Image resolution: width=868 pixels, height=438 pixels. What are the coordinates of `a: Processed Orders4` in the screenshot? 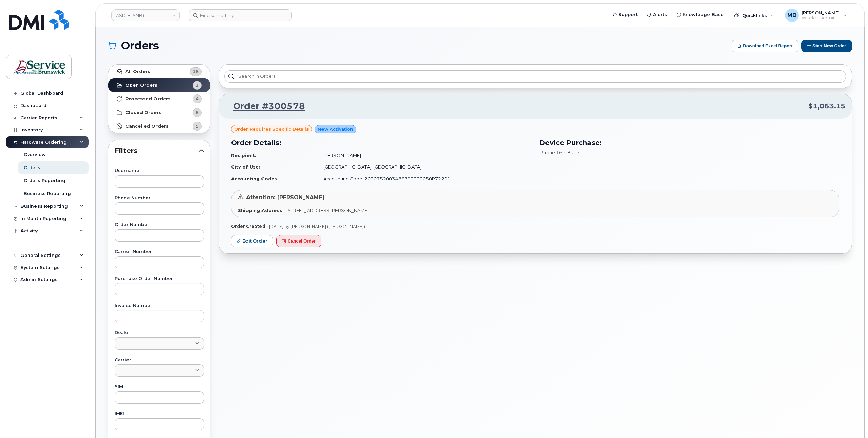 It's located at (159, 99).